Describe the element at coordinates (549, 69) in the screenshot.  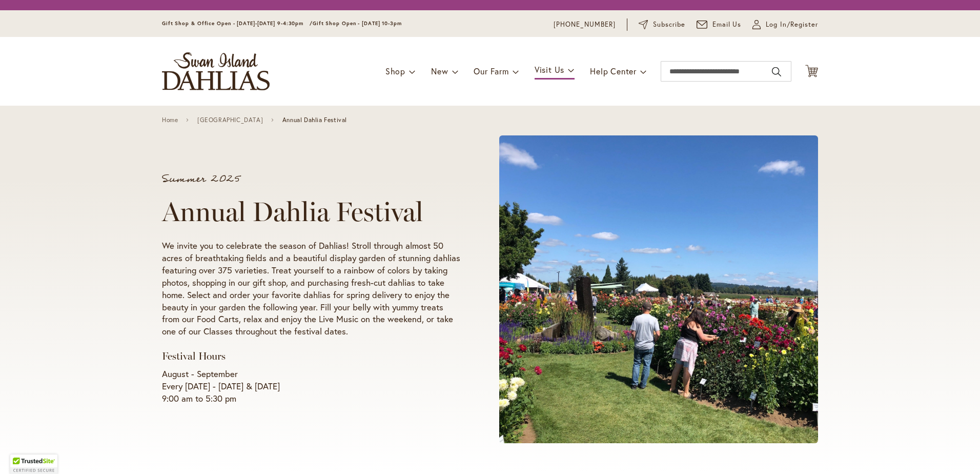
I see `span: Visit Us` at that location.